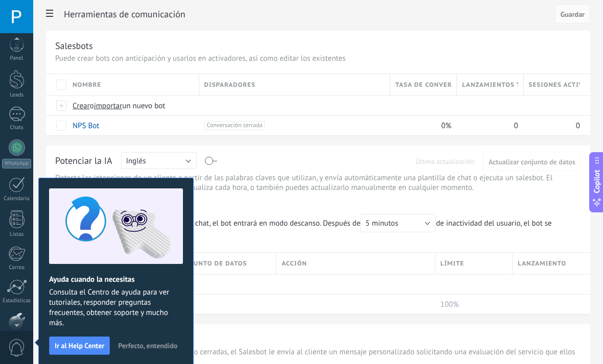 Image resolution: width=603 pixels, height=364 pixels. I want to click on div: Correo, so click(17, 268).